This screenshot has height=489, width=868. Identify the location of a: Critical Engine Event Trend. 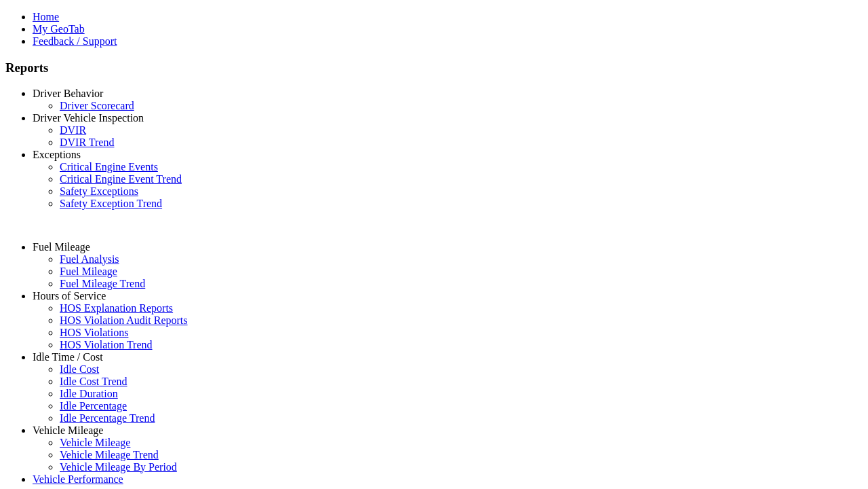
(121, 178).